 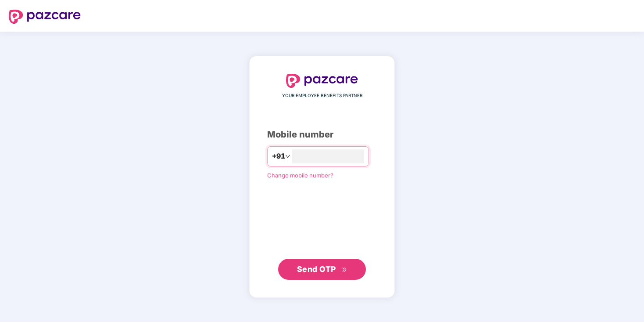 What do you see at coordinates (288, 156) in the screenshot?
I see `span: down` at bounding box center [288, 156].